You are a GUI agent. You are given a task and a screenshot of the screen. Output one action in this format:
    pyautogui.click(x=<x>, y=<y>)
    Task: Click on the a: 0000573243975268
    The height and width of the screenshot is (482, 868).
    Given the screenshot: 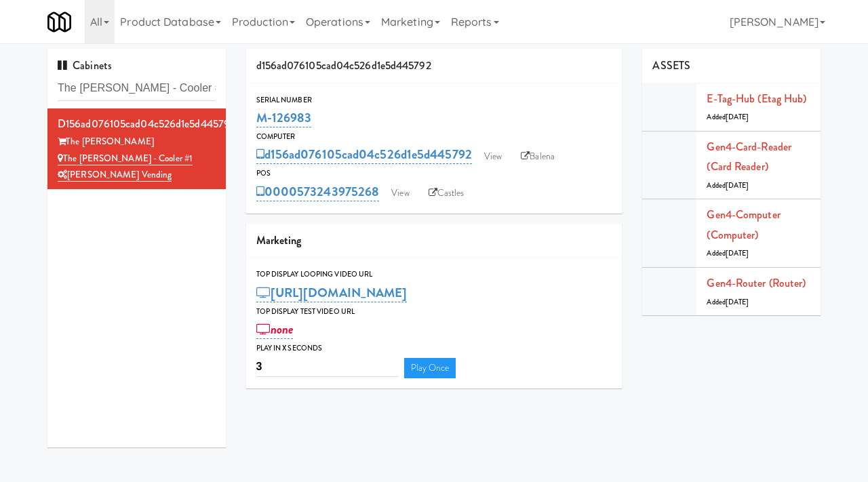 What is the action you would take?
    pyautogui.click(x=318, y=192)
    